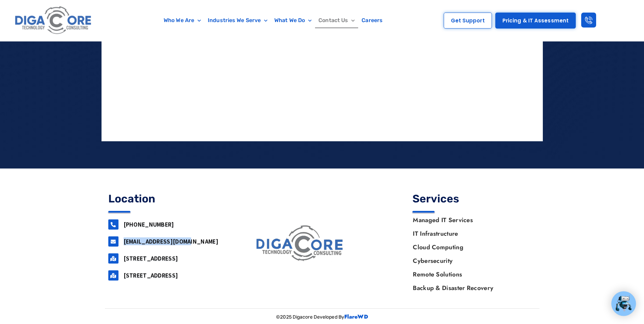 The image size is (644, 324). Describe the element at coordinates (293, 20) in the screenshot. I see `a: What We Do` at that location.